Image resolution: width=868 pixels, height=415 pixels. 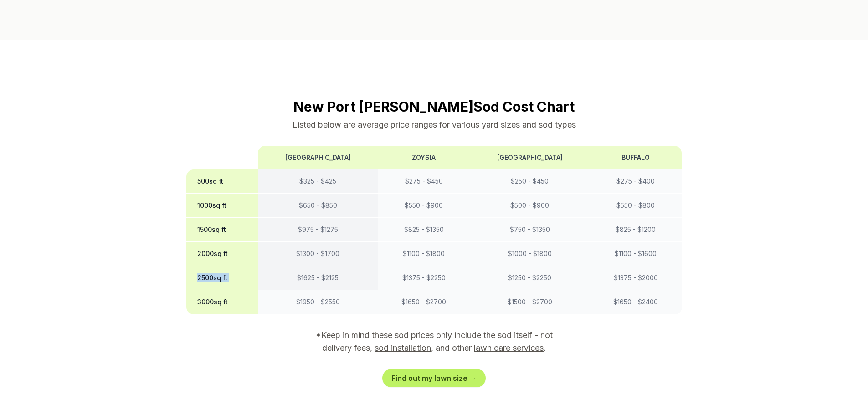 I want to click on td: $ 1650 - $ 2400, so click(x=636, y=302).